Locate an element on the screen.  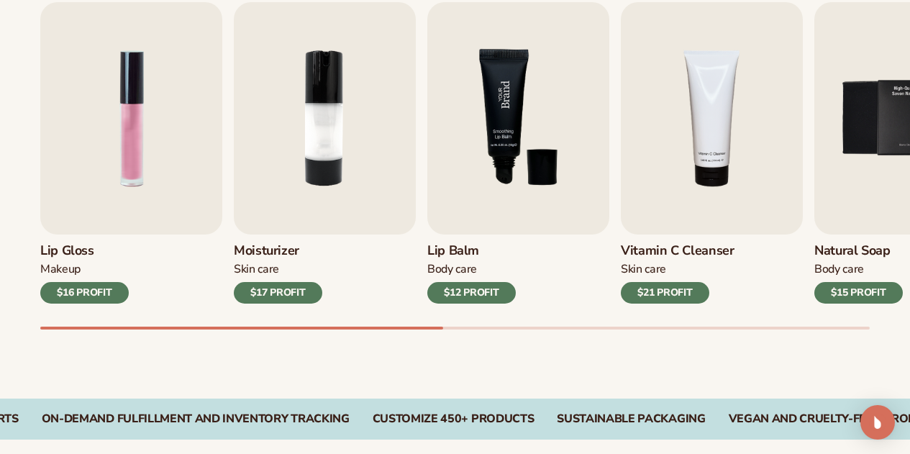
div: On-Demand Fulfillment and Inventory Tracking is located at coordinates (196, 419).